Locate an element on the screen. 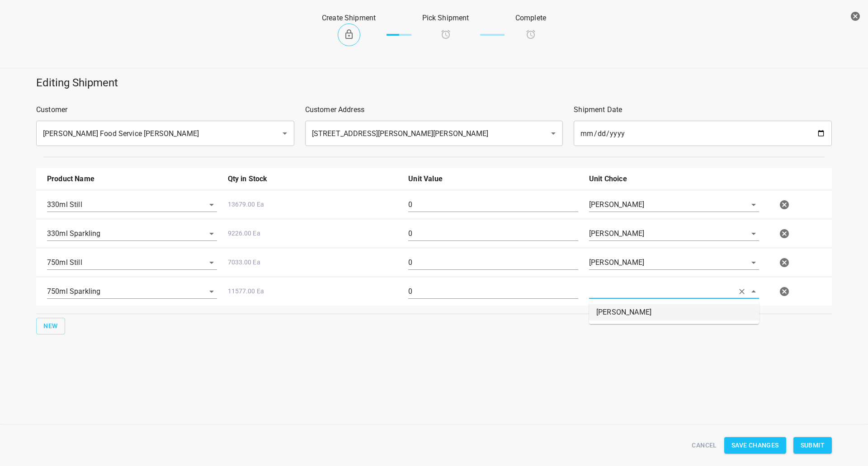 The height and width of the screenshot is (466, 868). h5: Editing Shipment is located at coordinates (434, 82).